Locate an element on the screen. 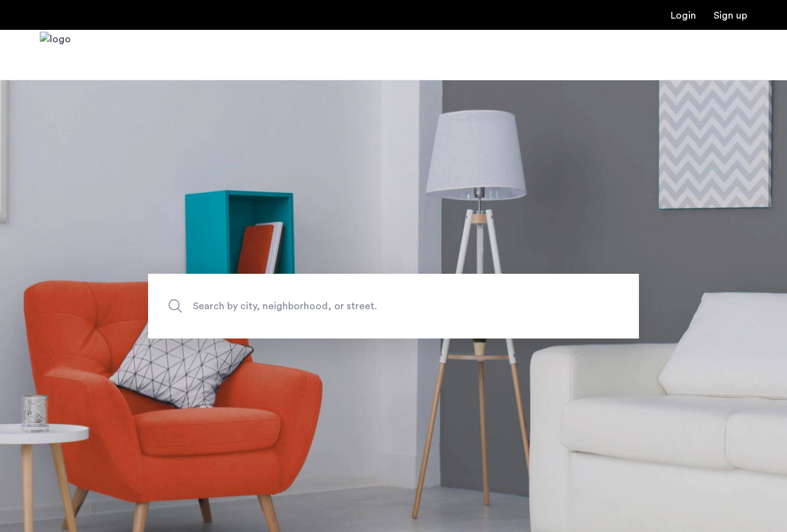  a: Login is located at coordinates (683, 16).